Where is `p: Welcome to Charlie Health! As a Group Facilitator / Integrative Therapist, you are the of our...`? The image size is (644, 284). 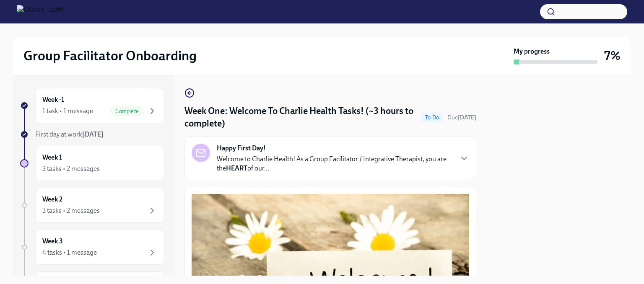 p: Welcome to Charlie Health! As a Group Facilitator / Integrative Therapist, you are the of our... is located at coordinates (334, 164).